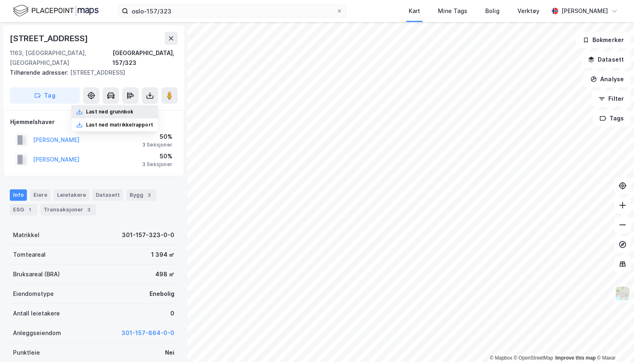 The width and height of the screenshot is (634, 362). I want to click on div: Chat Widget, so click(614, 342).